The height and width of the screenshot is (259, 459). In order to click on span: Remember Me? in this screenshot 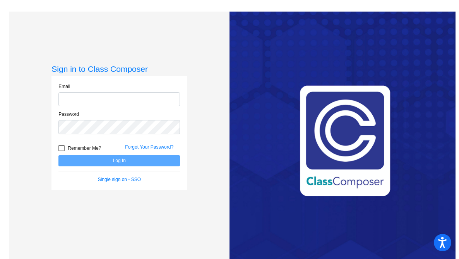, I will do `click(84, 148)`.